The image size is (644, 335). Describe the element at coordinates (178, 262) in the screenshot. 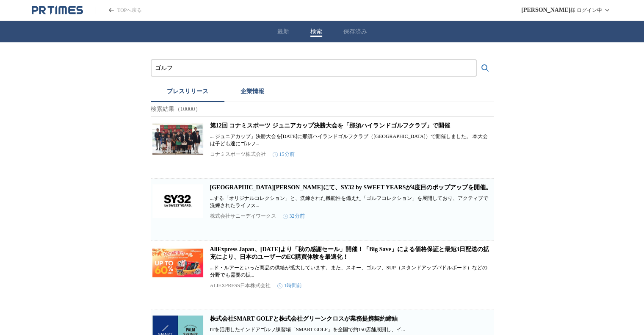

I see `img: AliExpress Japan、9月15日より「秋の感謝セール」開催！「Big Save」による価格保証と最短3日配送の拡充により、日本のユーザーのEC購買体験を最適化！` at that location.